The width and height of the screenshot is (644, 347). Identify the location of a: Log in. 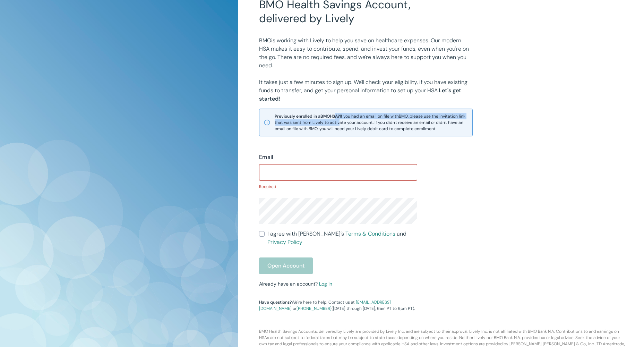
(326, 283).